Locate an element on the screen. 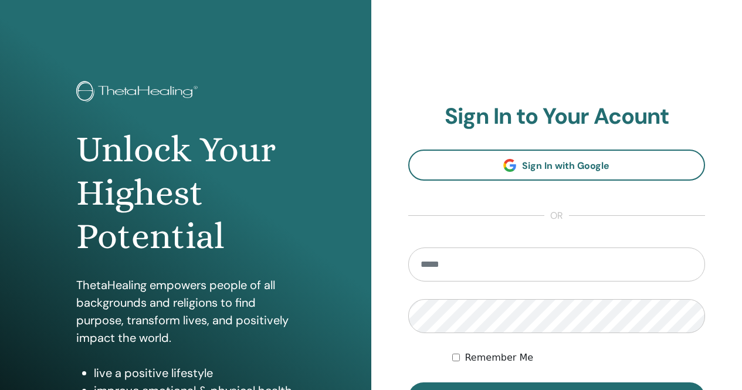 Image resolution: width=742 pixels, height=390 pixels. h2: Sign In to Your Acount is located at coordinates (557, 117).